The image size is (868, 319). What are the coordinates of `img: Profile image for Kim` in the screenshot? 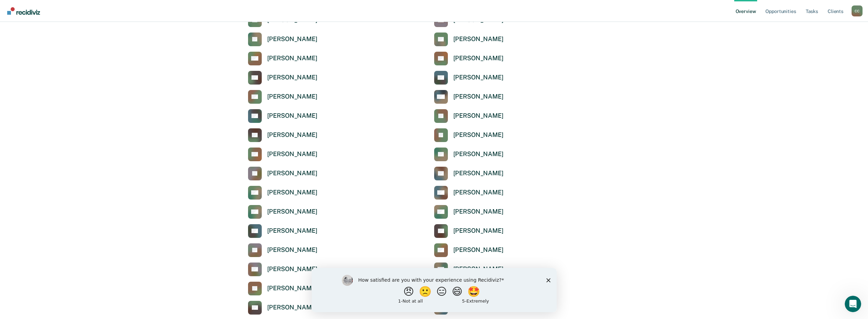 It's located at (36, 12).